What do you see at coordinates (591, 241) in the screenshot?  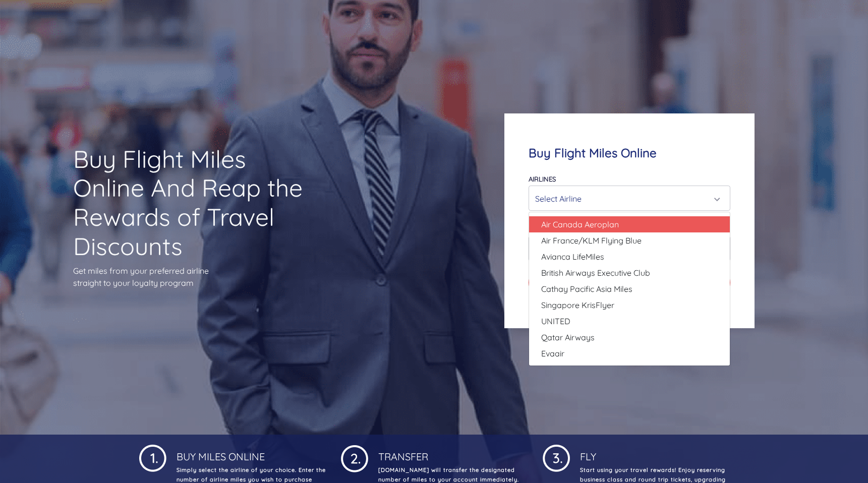 I see `span: Air France/KLM Flying Blue` at bounding box center [591, 241].